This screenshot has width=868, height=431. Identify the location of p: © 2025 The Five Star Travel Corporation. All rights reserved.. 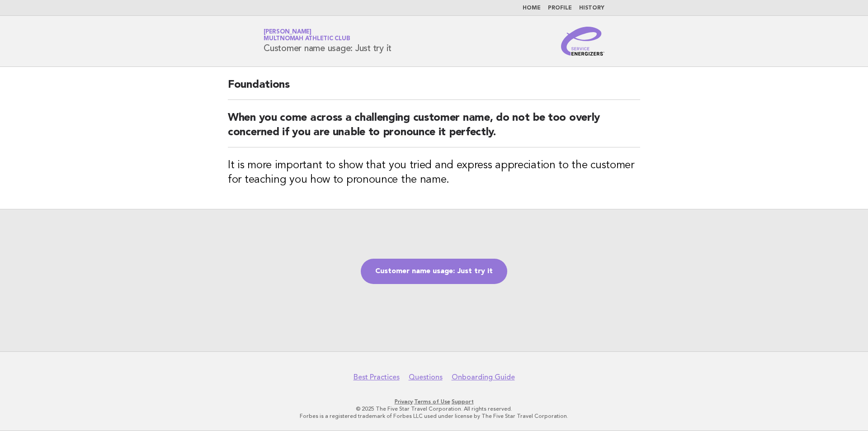
(434, 409).